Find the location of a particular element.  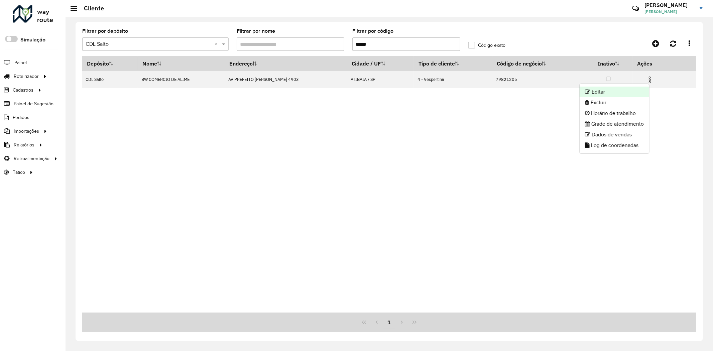

label: Simulação is located at coordinates (33, 40).